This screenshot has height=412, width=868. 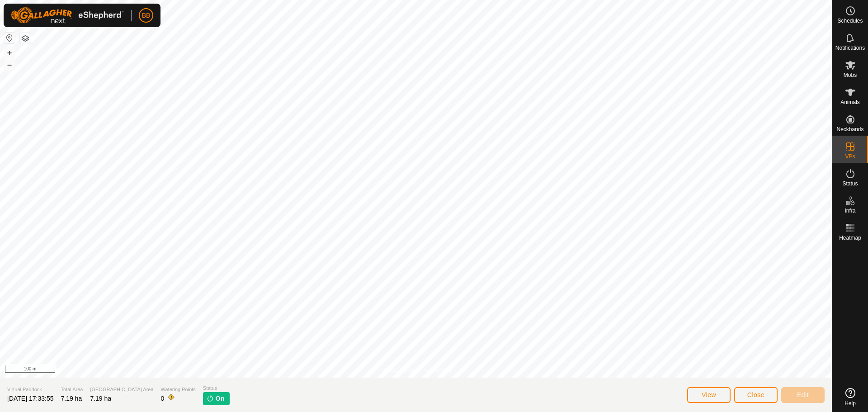 What do you see at coordinates (850, 211) in the screenshot?
I see `span: Infra` at bounding box center [850, 211].